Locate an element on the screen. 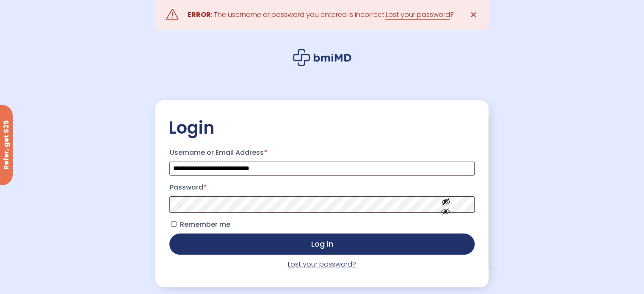 Image resolution: width=644 pixels, height=294 pixels. div: : The username or password you entered is incorrect. ? is located at coordinates (320, 15).